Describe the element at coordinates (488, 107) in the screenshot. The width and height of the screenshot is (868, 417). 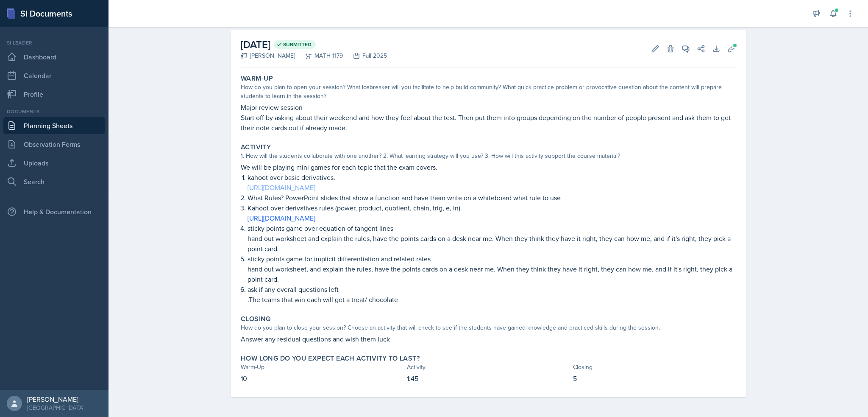
I see `p: Major review session` at that location.